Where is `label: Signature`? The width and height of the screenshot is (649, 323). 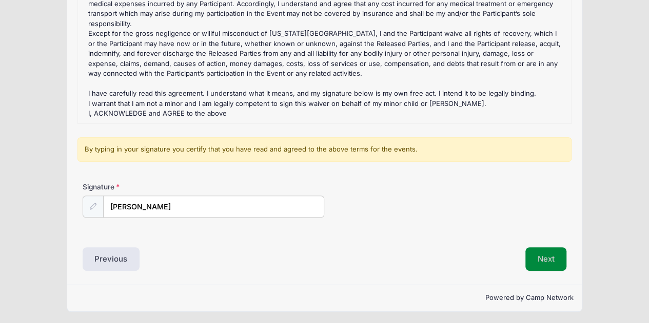 label: Signature is located at coordinates (143, 187).